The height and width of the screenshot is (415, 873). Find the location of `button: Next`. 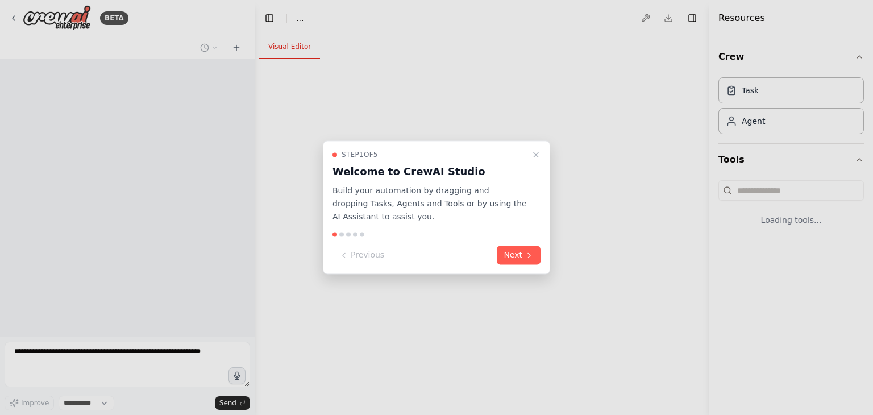

button: Next is located at coordinates (518, 255).